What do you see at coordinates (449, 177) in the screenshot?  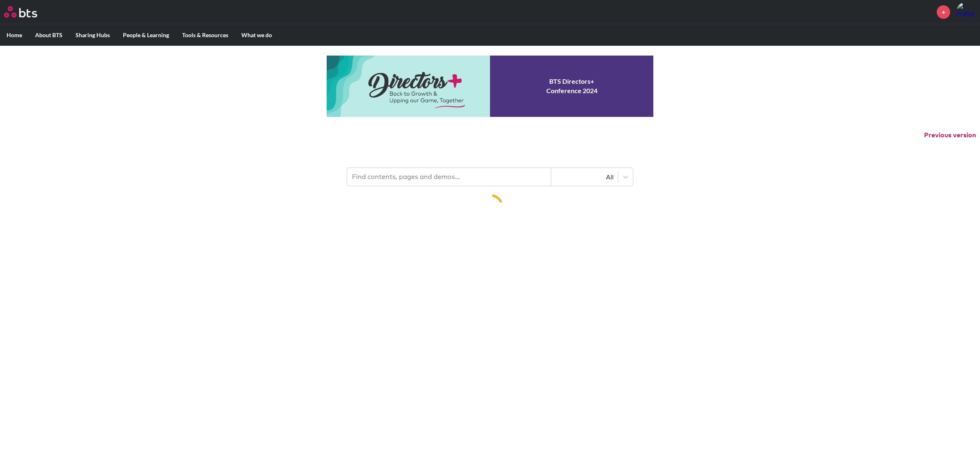 I see `input: Find contents, pages and demos...` at bounding box center [449, 177].